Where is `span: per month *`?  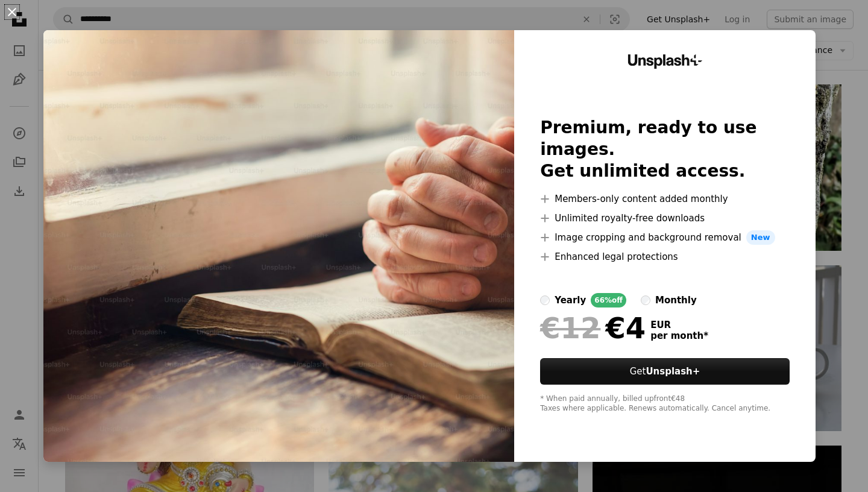
span: per month * is located at coordinates (680, 336).